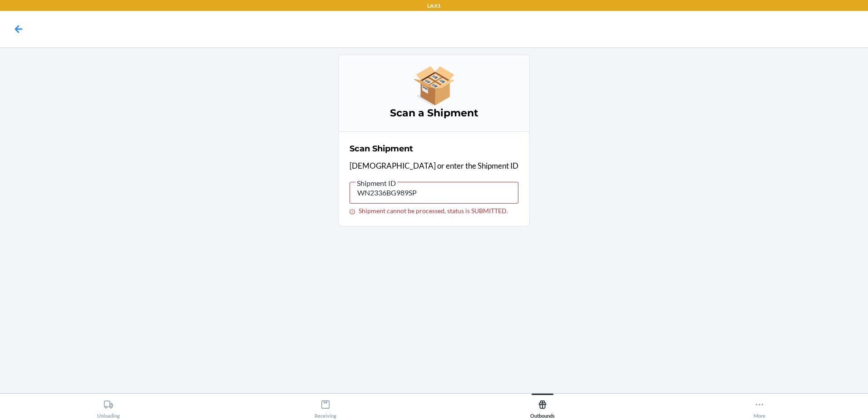 This screenshot has width=868, height=420. What do you see at coordinates (434, 211) in the screenshot?
I see `div: Shipment cannot be processed, status is SUBMITTED.` at bounding box center [434, 211].